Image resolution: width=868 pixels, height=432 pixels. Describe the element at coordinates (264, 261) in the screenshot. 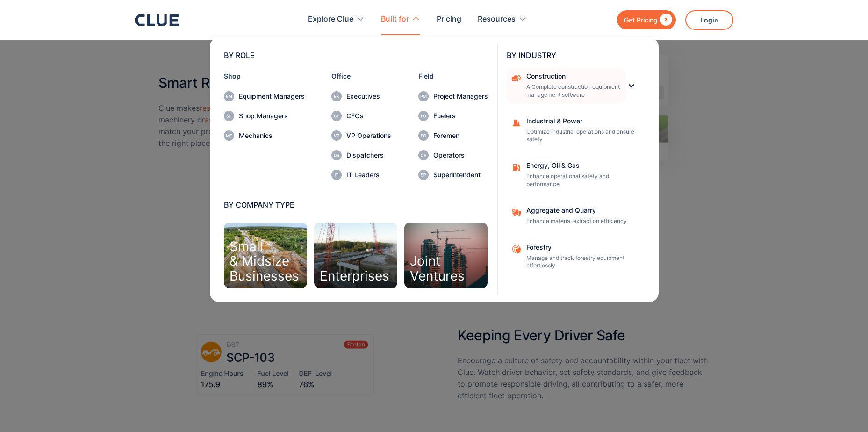

I see `div: Small & Midsize Businesses` at that location.